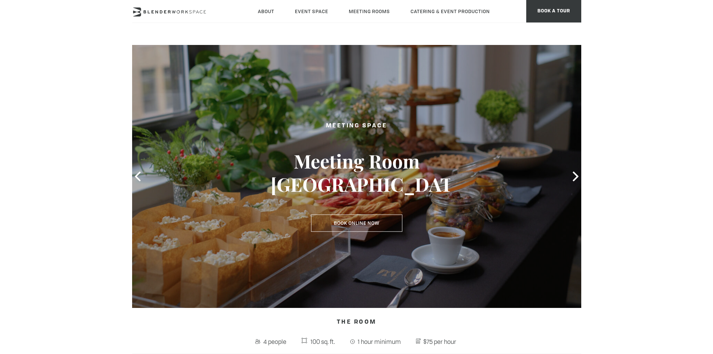 The width and height of the screenshot is (713, 354). What do you see at coordinates (440, 341) in the screenshot?
I see `span: $75 per hour` at bounding box center [440, 341].